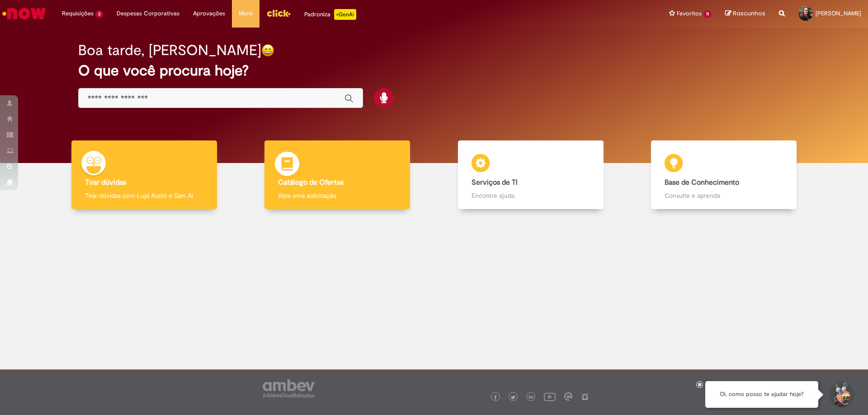  Describe the element at coordinates (702, 183) in the screenshot. I see `b: Base de Conhecimento` at that location.